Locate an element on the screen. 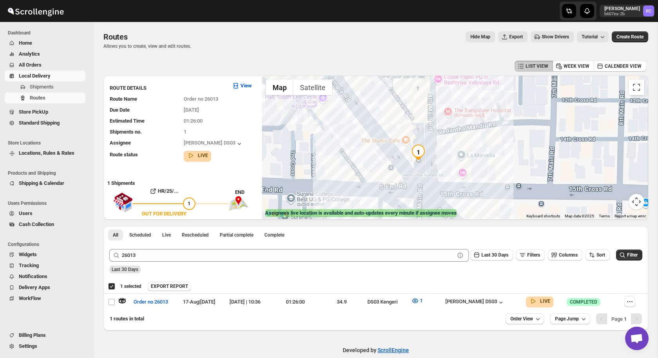 This screenshot has width=658, height=358. span: All is located at coordinates (116, 235).